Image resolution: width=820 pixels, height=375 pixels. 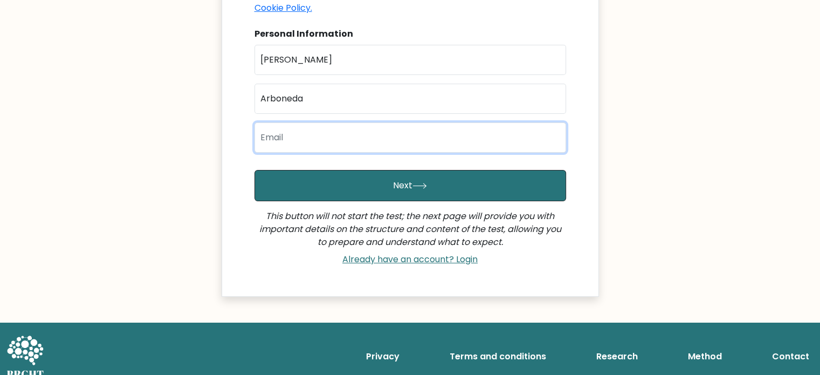 What do you see at coordinates (705, 356) in the screenshot?
I see `a: Method` at bounding box center [705, 356].